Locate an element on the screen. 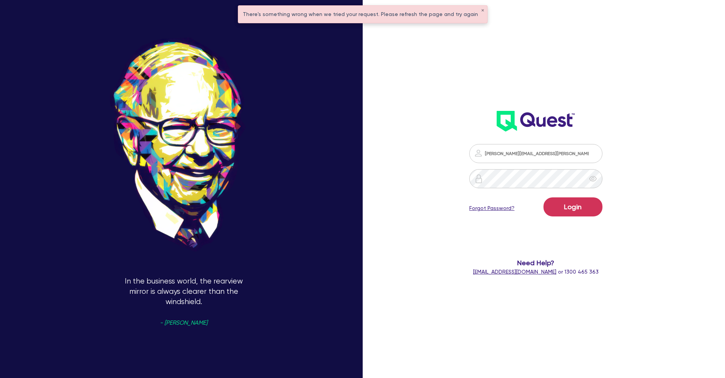  img: wH2k97JdezQIQAAAABJRU5ErkJggg== is located at coordinates (536, 121).